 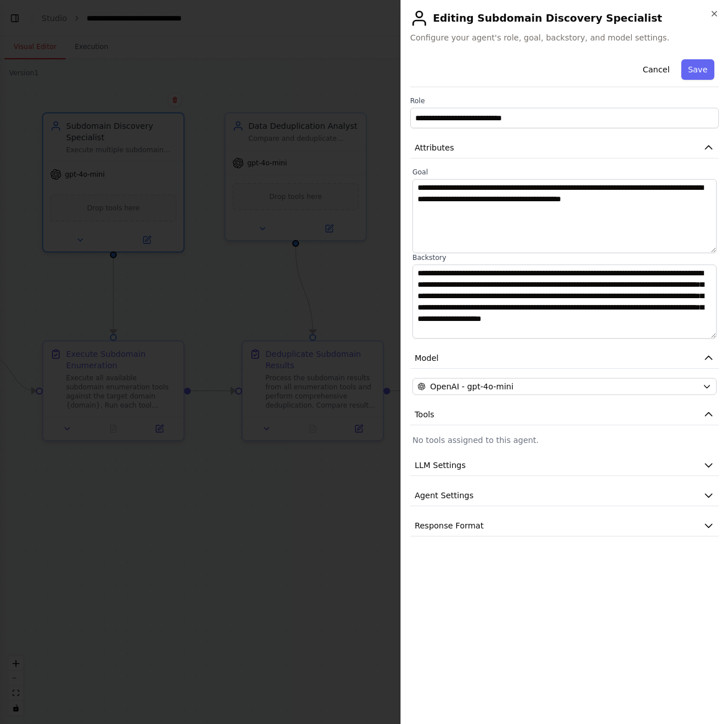 I want to click on label: Backstory, so click(x=565, y=258).